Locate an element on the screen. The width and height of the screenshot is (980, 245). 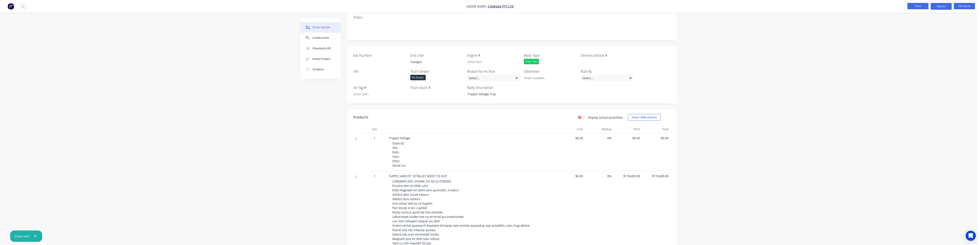
span: Stock ID: VIN: ENG: Year: ODO: Serial no.: is located at coordinates (400, 154).